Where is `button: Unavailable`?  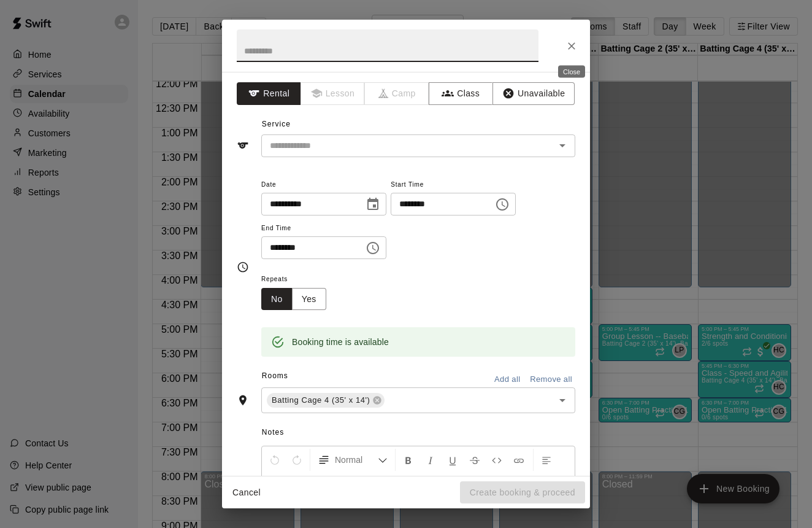
button: Unavailable is located at coordinates (534, 93).